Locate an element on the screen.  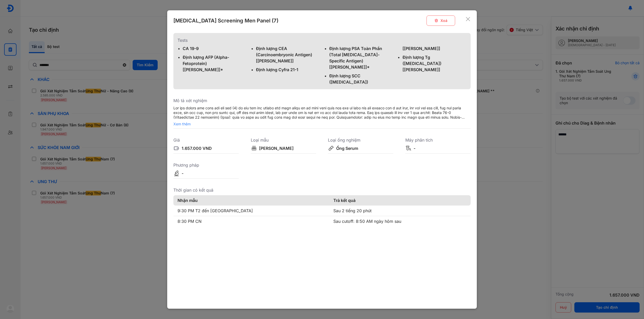
div: Ống Serum is located at coordinates (347, 148).